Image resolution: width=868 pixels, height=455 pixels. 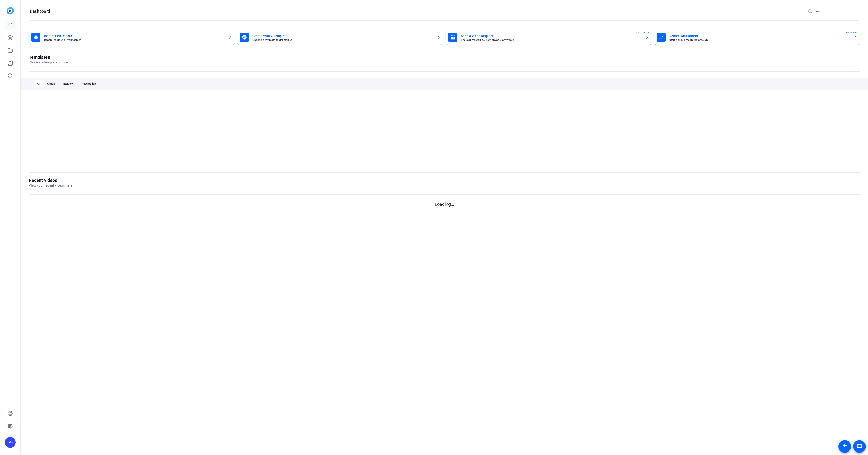 What do you see at coordinates (10, 442) in the screenshot?
I see `div: SG` at bounding box center [10, 442].